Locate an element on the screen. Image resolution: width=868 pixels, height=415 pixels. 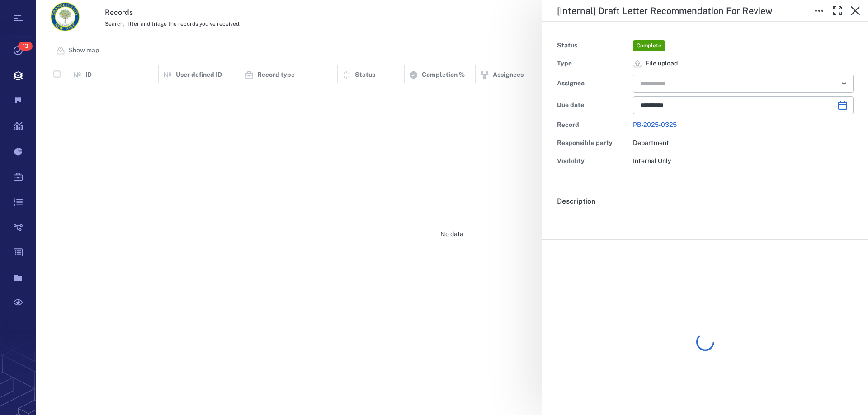
span: Department is located at coordinates (651, 143).